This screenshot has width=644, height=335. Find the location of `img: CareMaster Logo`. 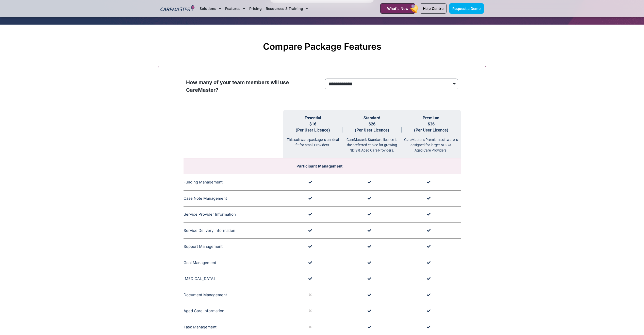

img: CareMaster Logo is located at coordinates (177, 9).